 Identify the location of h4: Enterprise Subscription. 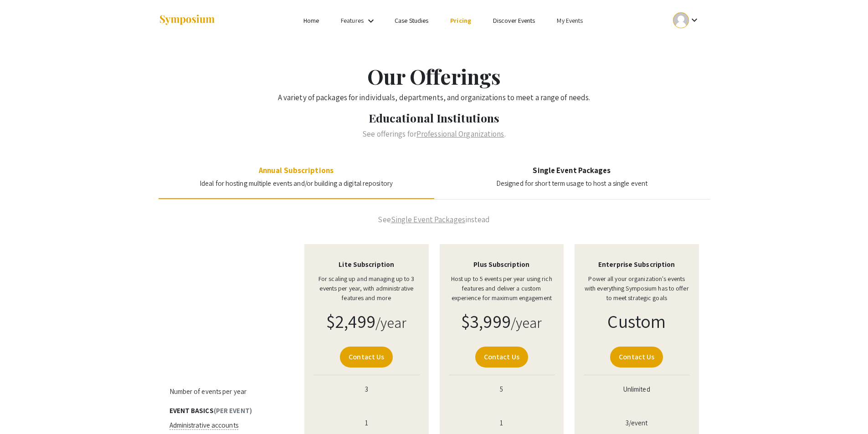
(636, 265).